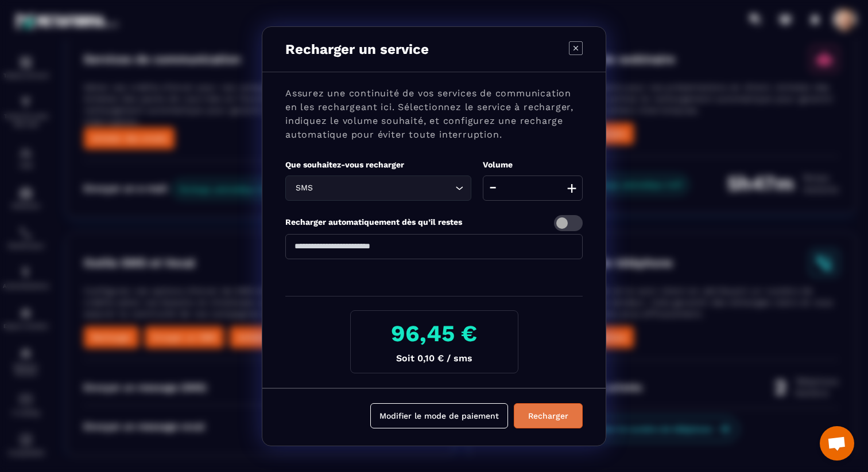 The height and width of the screenshot is (472, 868). I want to click on p: Recharger un service, so click(357, 50).